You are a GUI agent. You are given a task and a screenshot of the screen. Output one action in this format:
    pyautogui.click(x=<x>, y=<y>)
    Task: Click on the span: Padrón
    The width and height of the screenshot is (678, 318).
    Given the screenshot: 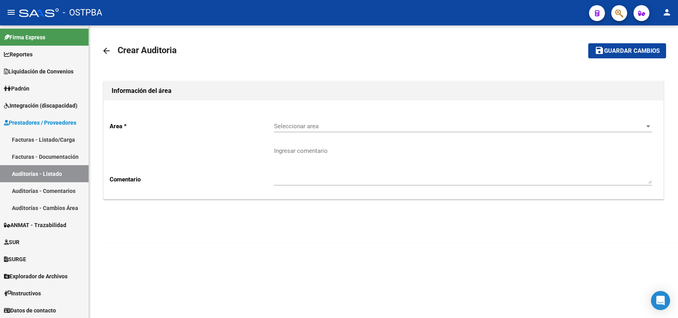 What is the action you would take?
    pyautogui.click(x=17, y=89)
    